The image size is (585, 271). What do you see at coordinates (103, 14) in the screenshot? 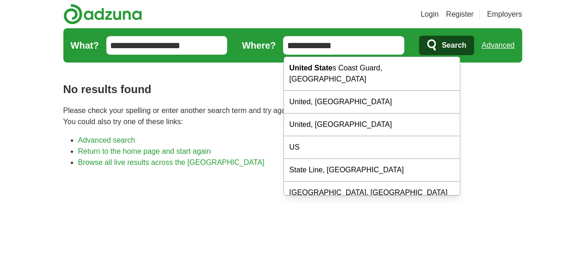
I see `img: Adzuna logo` at bounding box center [103, 14].